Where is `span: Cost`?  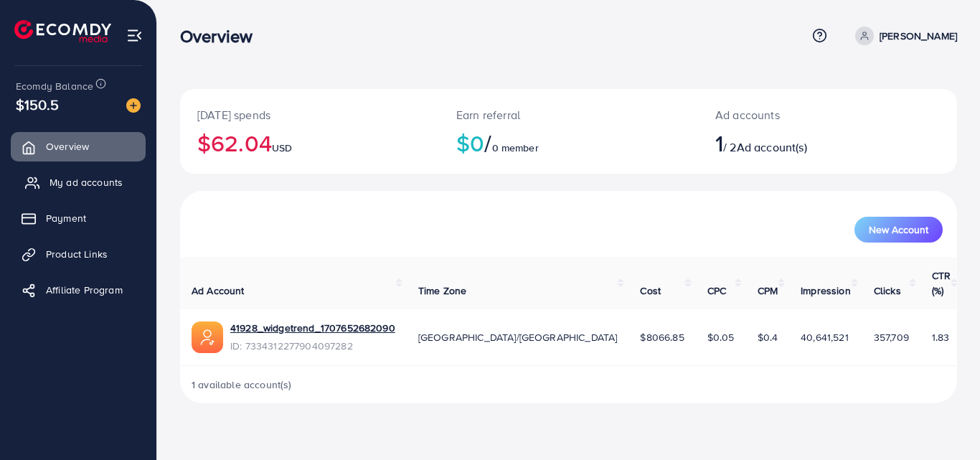
span: Cost is located at coordinates (650, 291).